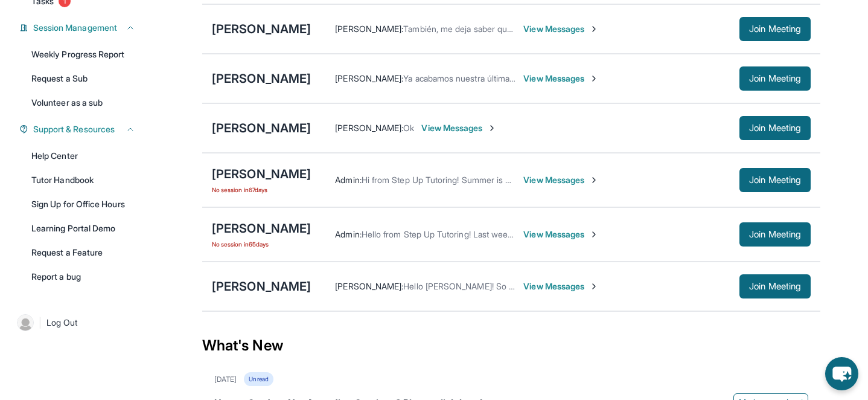 The width and height of the screenshot is (868, 400). Describe the element at coordinates (261, 190) in the screenshot. I see `span: No session in 67 days` at that location.